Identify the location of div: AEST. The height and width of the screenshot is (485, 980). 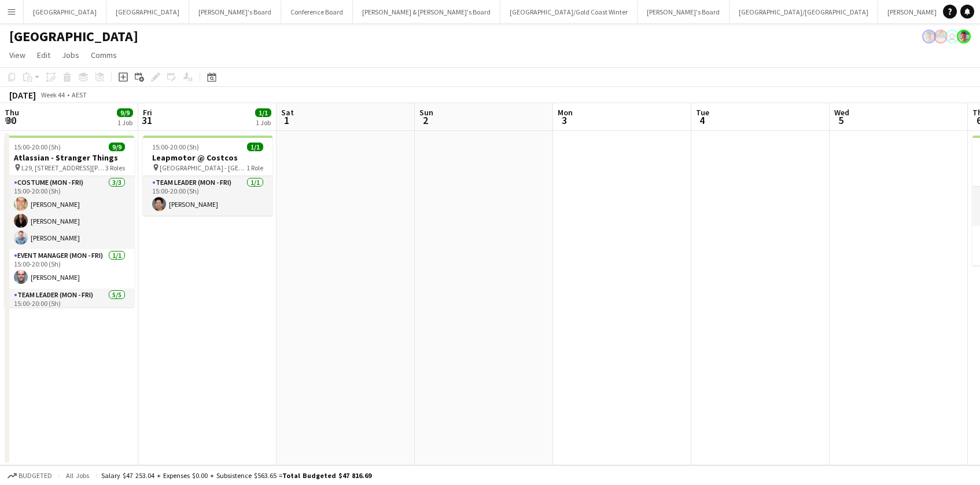
(80, 95).